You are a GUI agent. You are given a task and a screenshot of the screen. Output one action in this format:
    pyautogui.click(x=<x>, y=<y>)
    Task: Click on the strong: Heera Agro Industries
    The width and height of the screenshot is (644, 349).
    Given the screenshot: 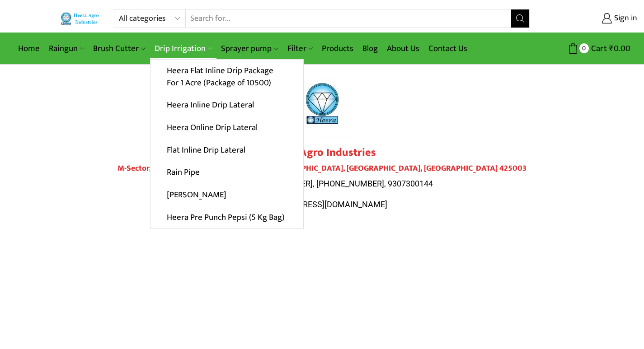 What is the action you would take?
    pyautogui.click(x=322, y=153)
    